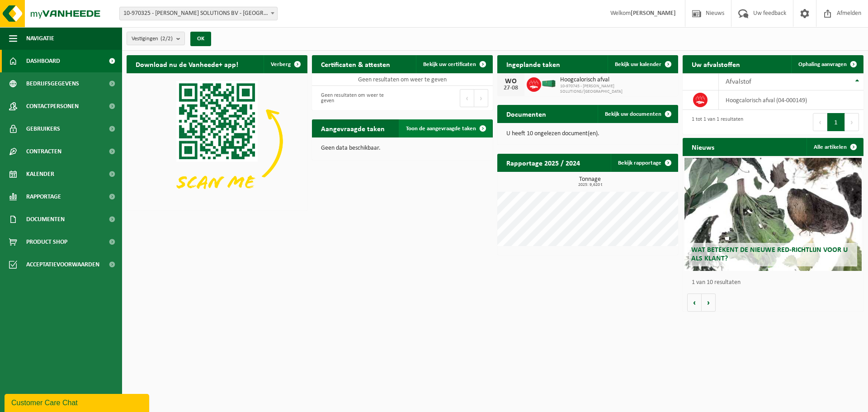 This screenshot has height=412, width=868. What do you see at coordinates (617, 80) in the screenshot?
I see `span: Hoogcalorisch afval` at bounding box center [617, 80].